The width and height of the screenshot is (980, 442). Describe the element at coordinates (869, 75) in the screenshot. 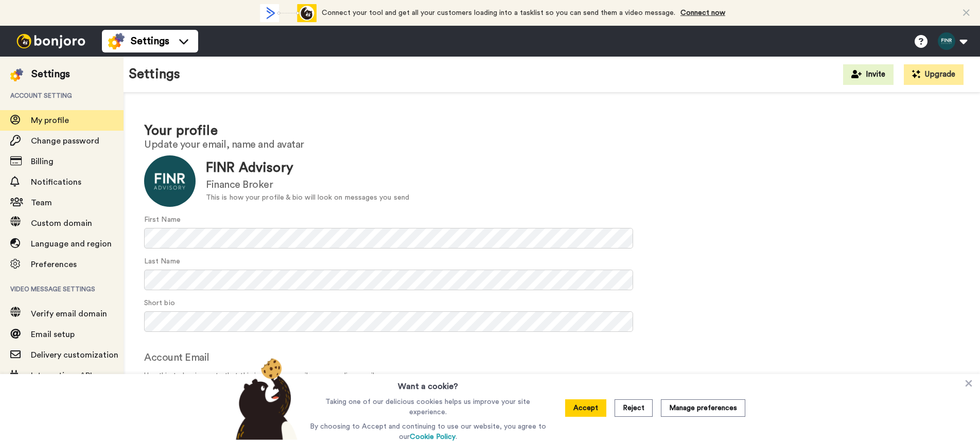

I see `button: Invite` at that location.